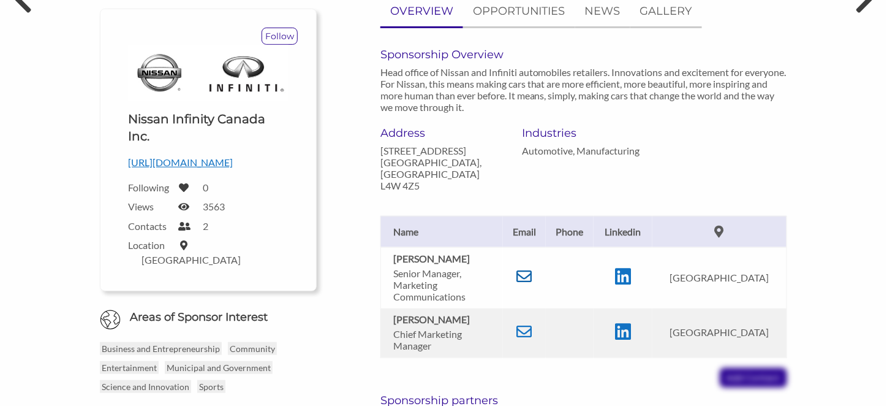 Image resolution: width=887 pixels, height=406 pixels. Describe the element at coordinates (205, 226) in the screenshot. I see `label: 2` at that location.